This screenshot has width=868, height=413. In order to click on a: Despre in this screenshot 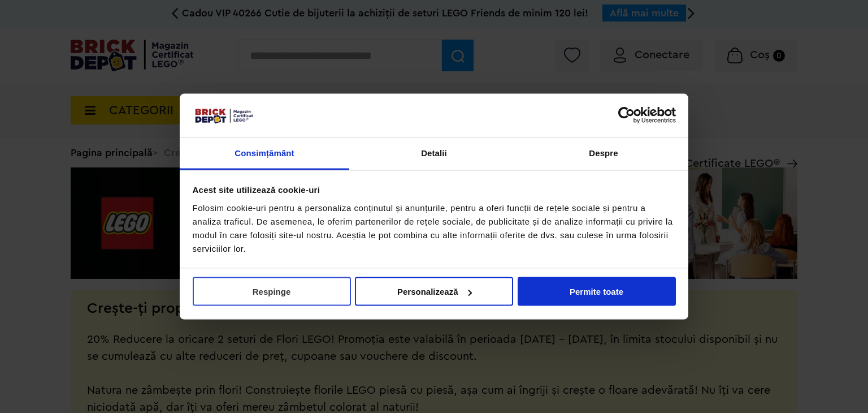, I will do `click(604, 153)`.